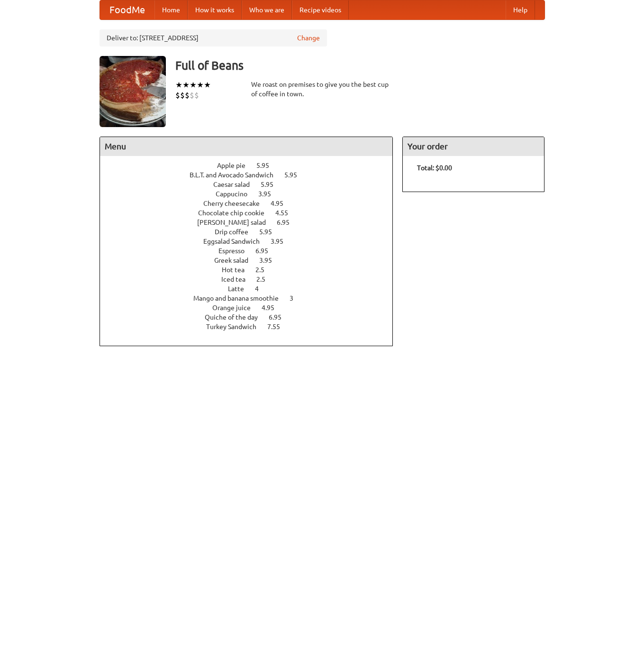 This screenshot has height=671, width=644. Describe the element at coordinates (236, 251) in the screenshot. I see `span: Espresso` at that location.